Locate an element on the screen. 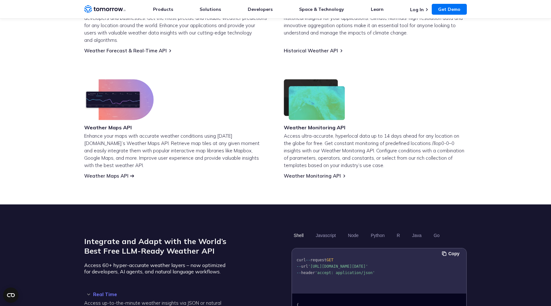 Image resolution: width=551 pixels, height=306 pixels. a: Weather Forecast & Real-Time API is located at coordinates (125, 50).